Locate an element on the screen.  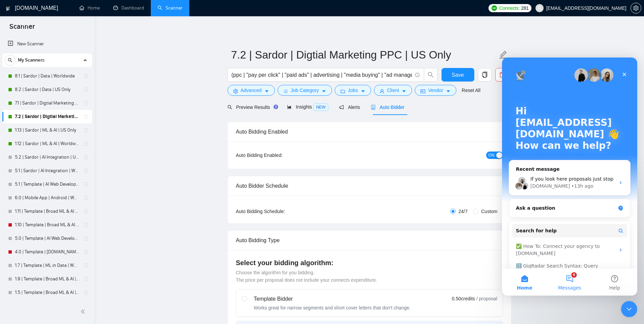
span: notification is located at coordinates (342, 107).